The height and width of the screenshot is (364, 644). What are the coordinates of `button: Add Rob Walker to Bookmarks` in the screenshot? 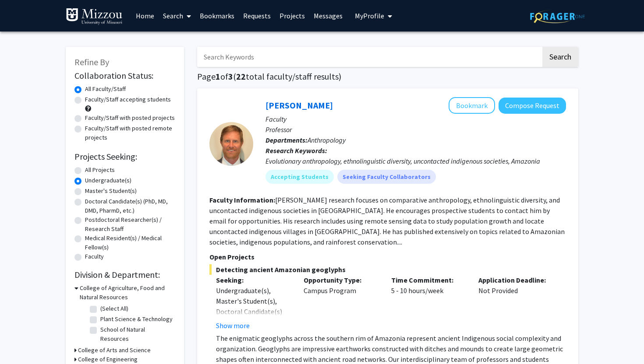 It's located at (472, 106).